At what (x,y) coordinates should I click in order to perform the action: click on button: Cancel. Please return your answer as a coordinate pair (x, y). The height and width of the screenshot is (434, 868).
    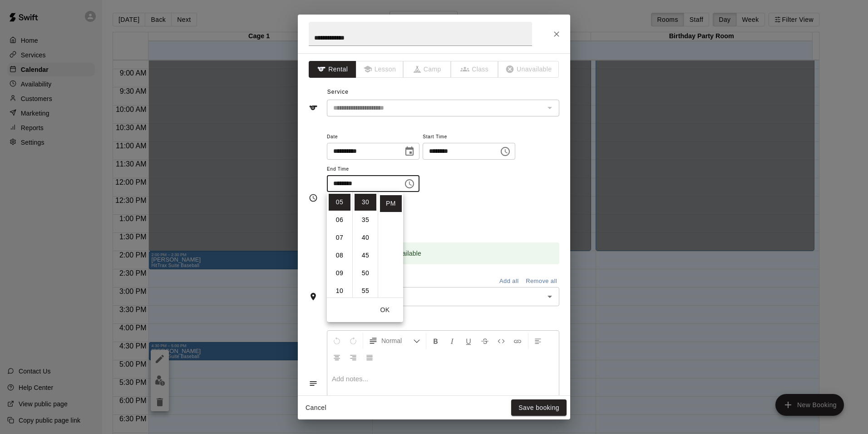
    Looking at the image, I should click on (317, 407).